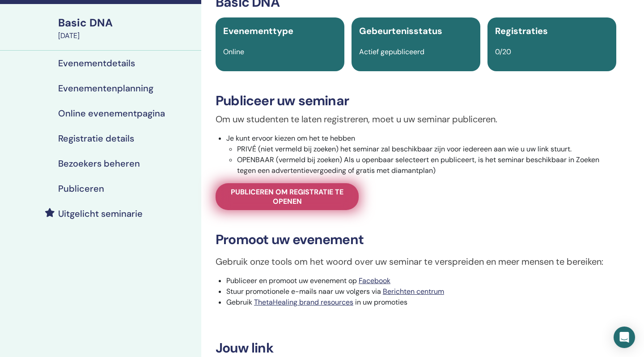 The width and height of the screenshot is (644, 357). Describe the element at coordinates (81, 188) in the screenshot. I see `h4: Publiceren` at that location.